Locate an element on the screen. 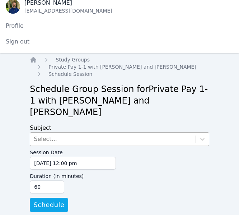 The width and height of the screenshot is (239, 215). label: Subject is located at coordinates (41, 128).